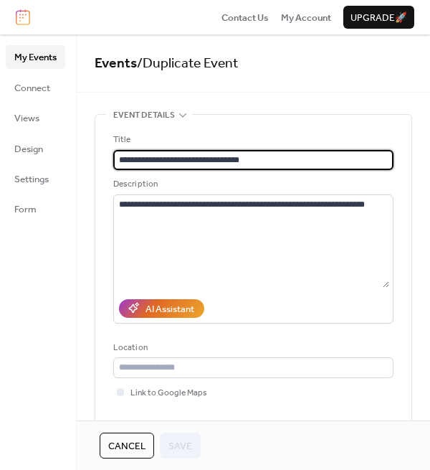 This screenshot has width=430, height=470. What do you see at coordinates (306, 17) in the screenshot?
I see `a: My Account` at bounding box center [306, 17].